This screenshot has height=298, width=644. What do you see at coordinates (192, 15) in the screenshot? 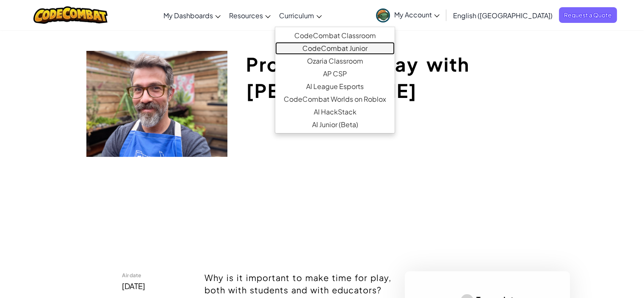
I see `a: My Dashboards` at bounding box center [192, 15].